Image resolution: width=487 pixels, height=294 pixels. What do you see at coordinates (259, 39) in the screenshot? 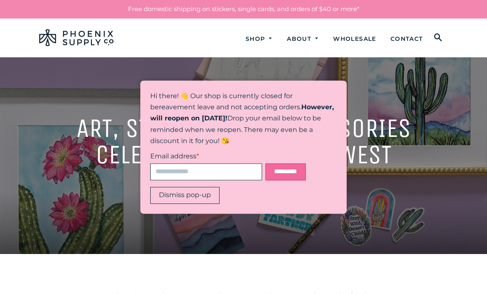
I see `a: Shop` at bounding box center [259, 39].